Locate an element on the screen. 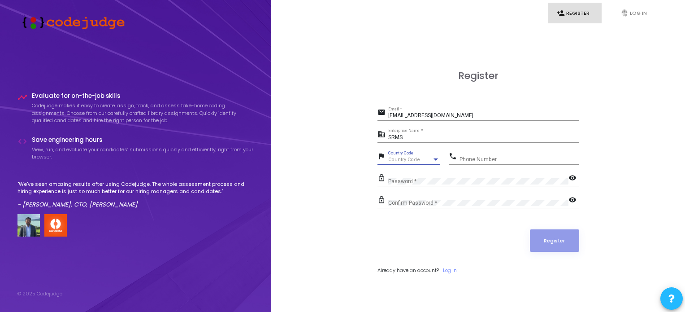 This screenshot has width=685, height=312. i: fingerprint is located at coordinates (625, 13).